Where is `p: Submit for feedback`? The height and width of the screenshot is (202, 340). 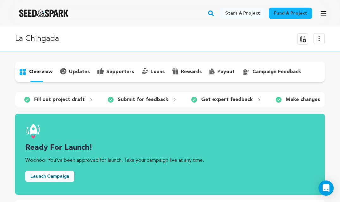
p: Submit for feedback is located at coordinates (143, 100).